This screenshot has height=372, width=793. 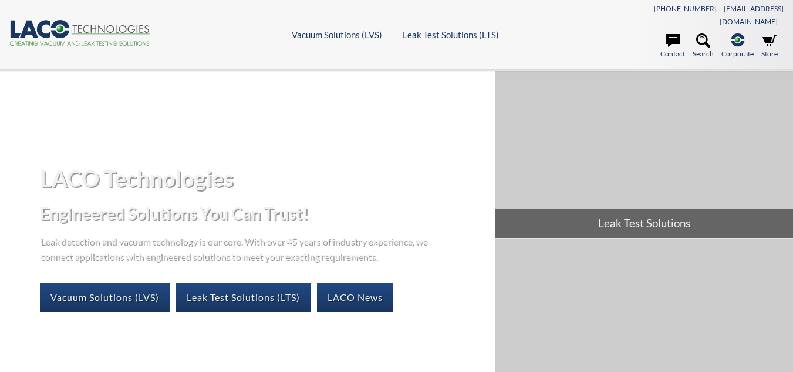 I want to click on a: Search, so click(x=704, y=46).